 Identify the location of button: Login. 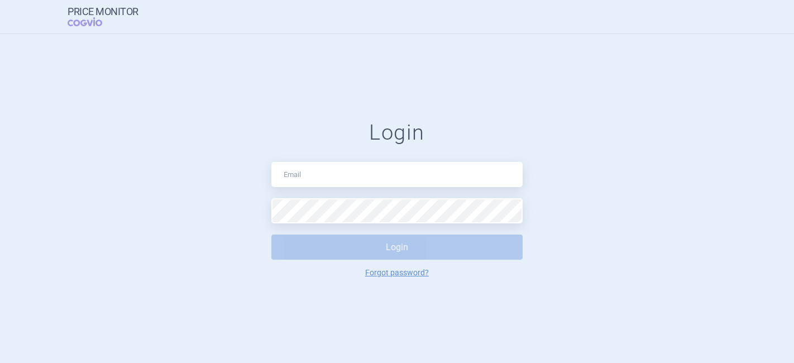
(397, 247).